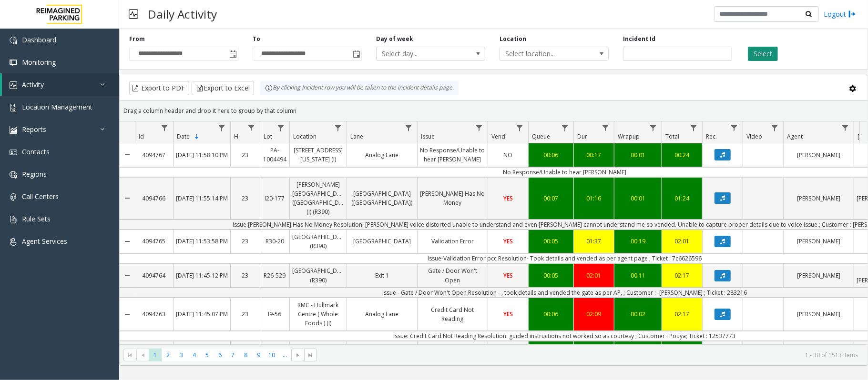 This screenshot has width=868, height=380. Describe the element at coordinates (520, 128) in the screenshot. I see `a: Vend Filter Menu` at that location.